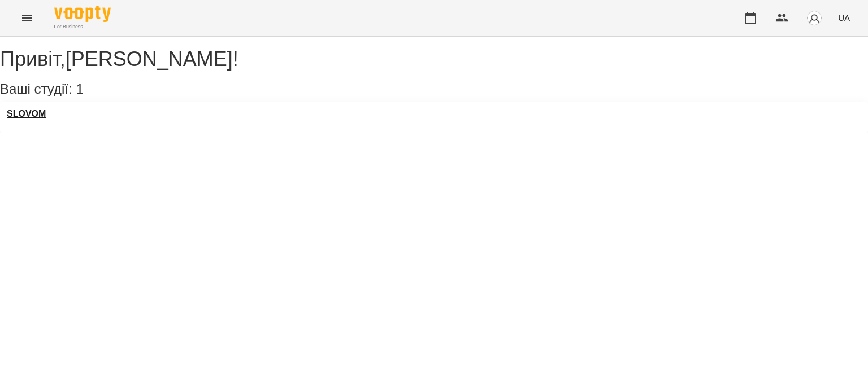 This screenshot has width=868, height=392. Describe the element at coordinates (79, 88) in the screenshot. I see `span: 1` at that location.